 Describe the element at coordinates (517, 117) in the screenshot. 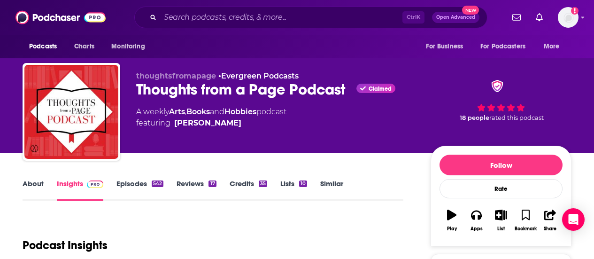

I see `span: rated this podcast` at that location.